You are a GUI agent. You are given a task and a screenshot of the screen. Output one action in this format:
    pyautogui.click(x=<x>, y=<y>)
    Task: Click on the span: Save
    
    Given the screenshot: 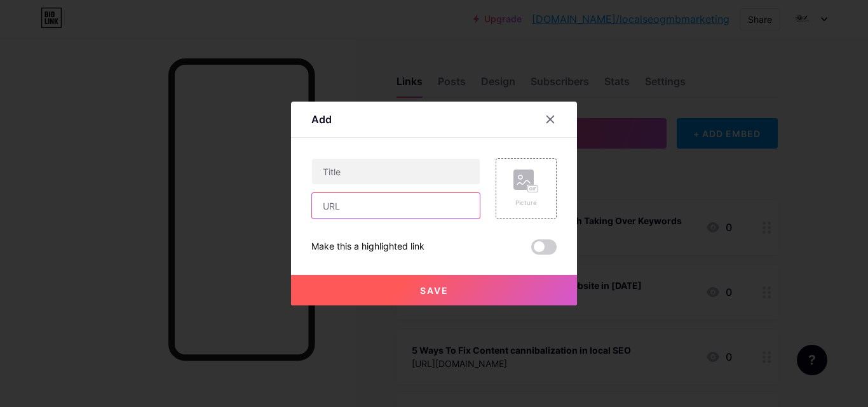 What is the action you would take?
    pyautogui.click(x=434, y=290)
    